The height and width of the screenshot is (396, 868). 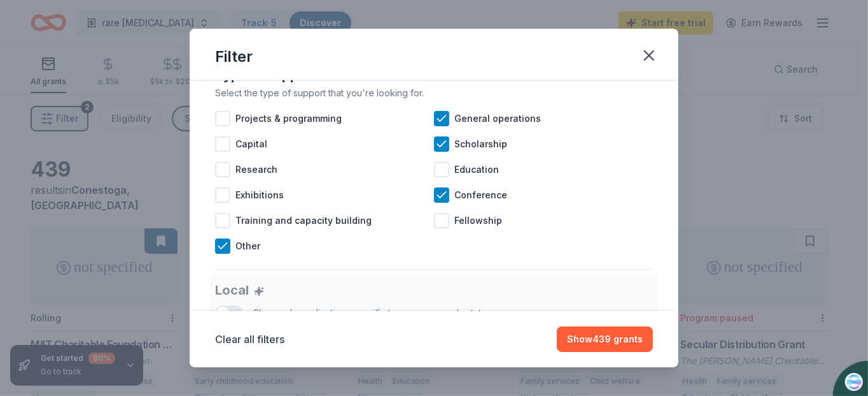 What do you see at coordinates (288, 119) in the screenshot?
I see `span: Projects & programming` at bounding box center [288, 119].